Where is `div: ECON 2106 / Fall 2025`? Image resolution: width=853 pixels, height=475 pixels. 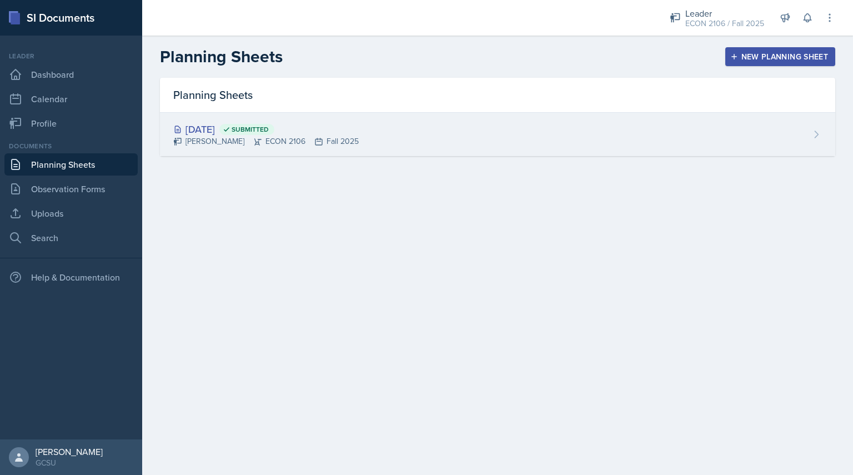
div: ECON 2106 / Fall 2025 is located at coordinates (725, 23).